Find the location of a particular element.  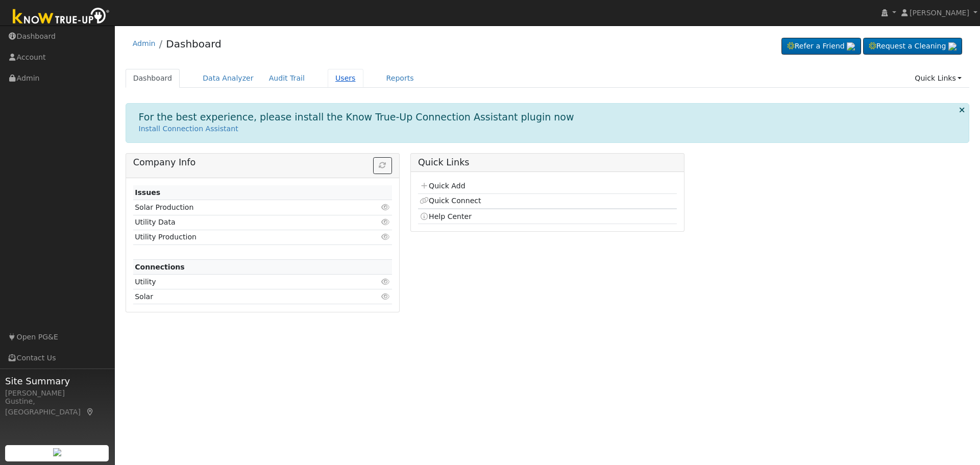

td: Utility is located at coordinates (242, 282).